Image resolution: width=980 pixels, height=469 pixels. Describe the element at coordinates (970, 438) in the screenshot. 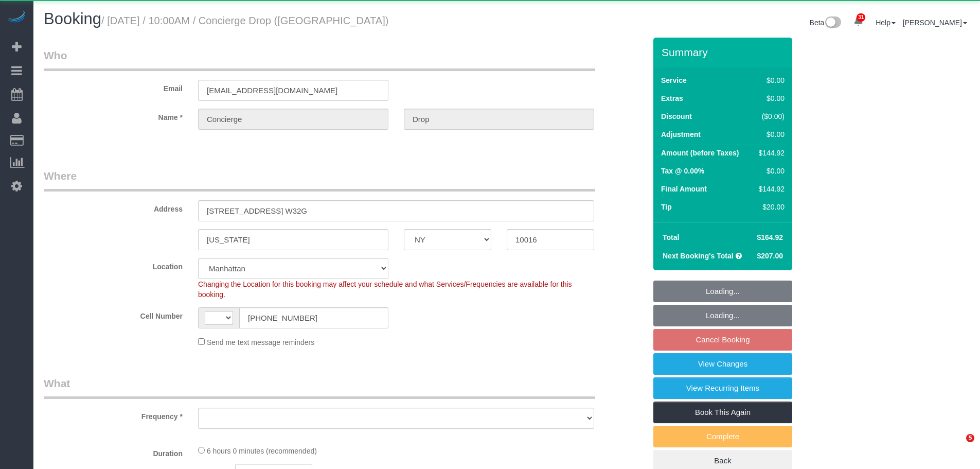

I see `span: 5` at that location.